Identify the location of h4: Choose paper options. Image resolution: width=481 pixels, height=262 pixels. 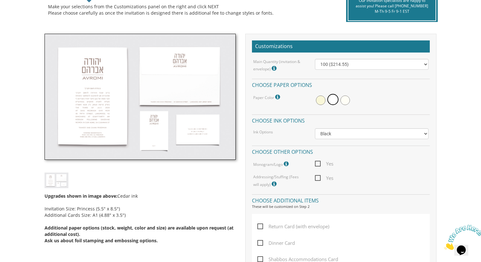
(341, 84).